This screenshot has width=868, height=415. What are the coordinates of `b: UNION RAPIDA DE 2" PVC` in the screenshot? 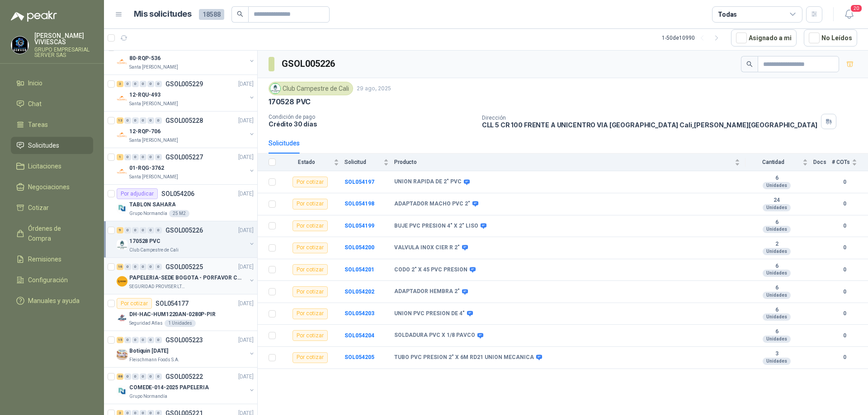 It's located at (428, 182).